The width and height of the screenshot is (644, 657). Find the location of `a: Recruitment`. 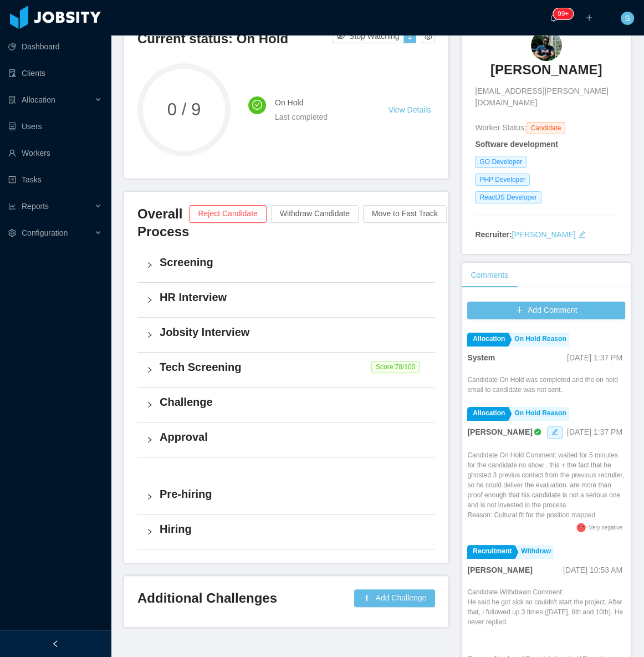

a: Recruitment is located at coordinates (491, 552).